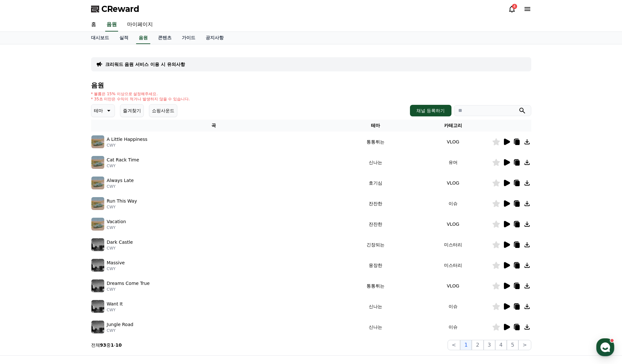 The image size is (622, 364). What do you see at coordinates (116, 263) in the screenshot?
I see `p: Massive` at bounding box center [116, 263].